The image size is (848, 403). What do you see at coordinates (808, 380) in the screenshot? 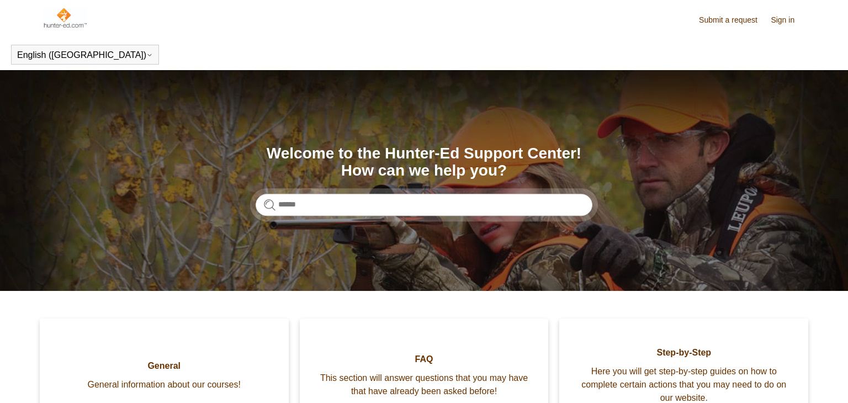
I see `div: Chat Support` at bounding box center [808, 380].